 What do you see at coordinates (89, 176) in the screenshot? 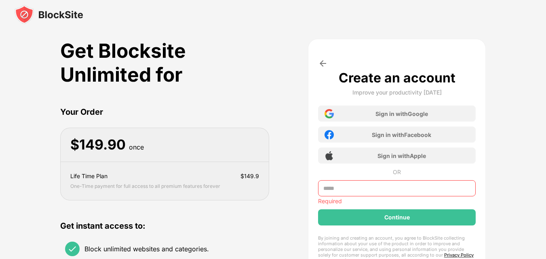
I see `div: Life Time Plan` at bounding box center [89, 176].